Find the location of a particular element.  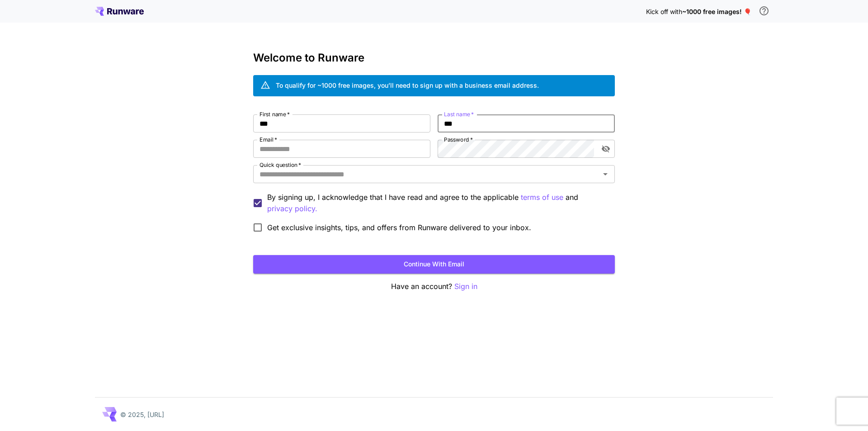

button: In order to qualify for free credit, you need to sign up with a business email address and click ... is located at coordinates (764, 11).